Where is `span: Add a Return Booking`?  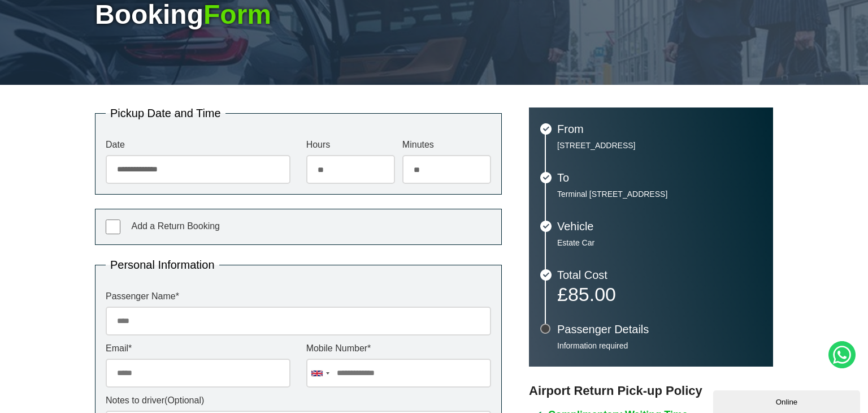
span: Add a Return Booking is located at coordinates (175, 226).